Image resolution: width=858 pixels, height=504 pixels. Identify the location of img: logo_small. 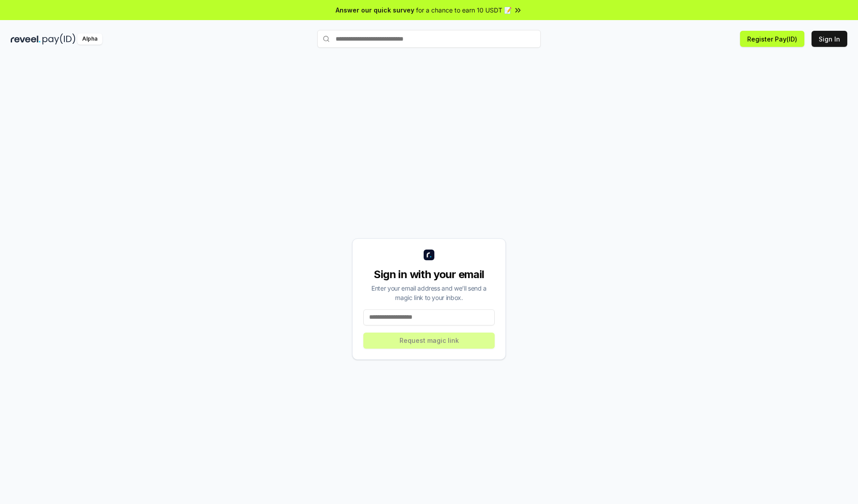
(429, 255).